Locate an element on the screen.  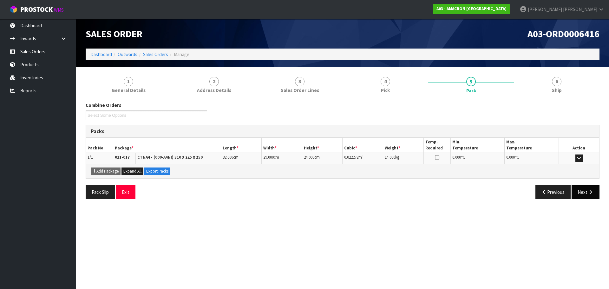
a: Outwards is located at coordinates (128, 54).